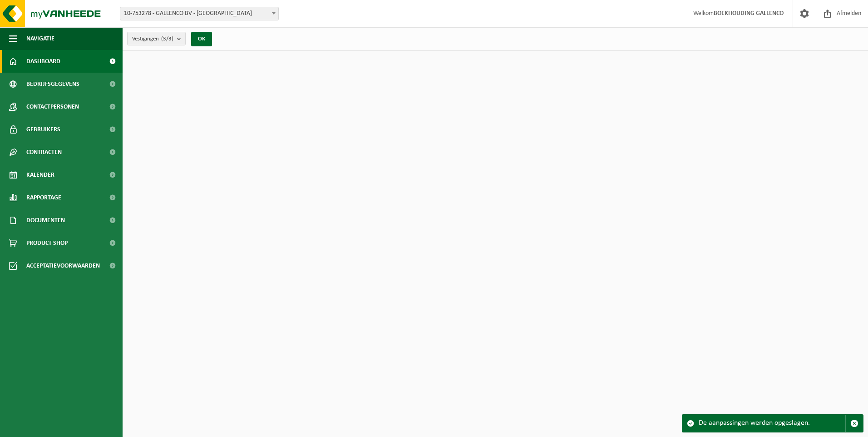 This screenshot has width=868, height=437. I want to click on span: Contactpersonen, so click(52, 106).